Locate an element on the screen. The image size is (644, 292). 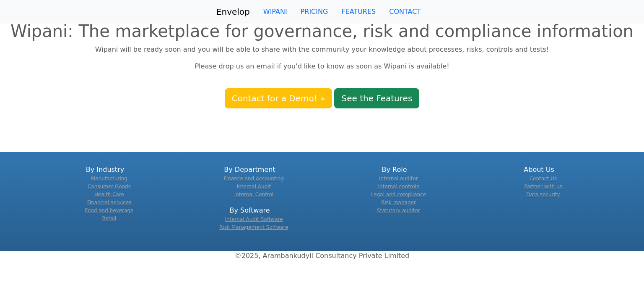
a: Internal controls is located at coordinates (399, 186).